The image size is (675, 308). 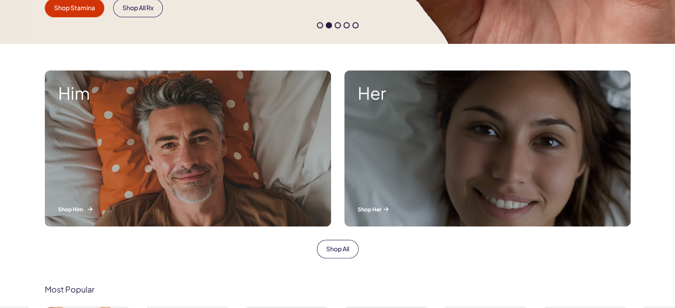 I want to click on strong: Him, so click(x=188, y=93).